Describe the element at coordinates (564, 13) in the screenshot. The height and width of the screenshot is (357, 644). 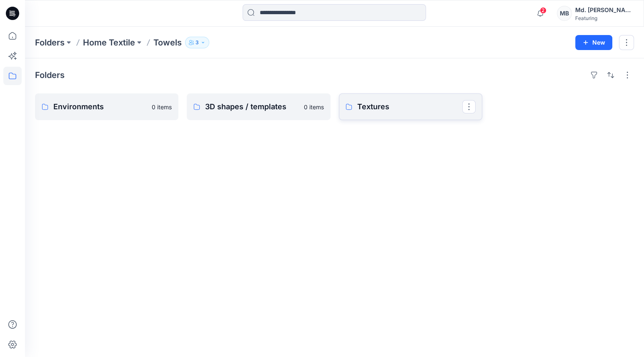
I see `div: MB` at that location.